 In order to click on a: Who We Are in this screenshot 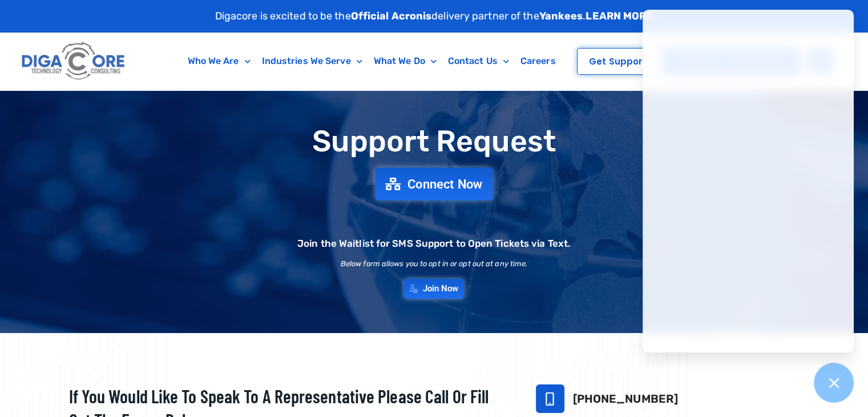, I will do `click(219, 61)`.